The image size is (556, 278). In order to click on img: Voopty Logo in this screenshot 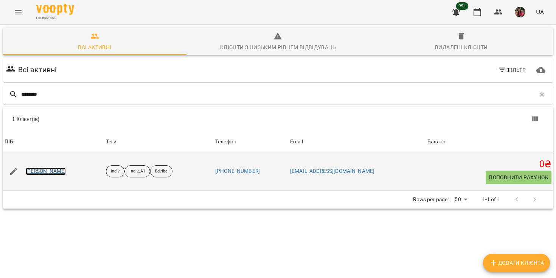, I will do `click(55, 9)`.